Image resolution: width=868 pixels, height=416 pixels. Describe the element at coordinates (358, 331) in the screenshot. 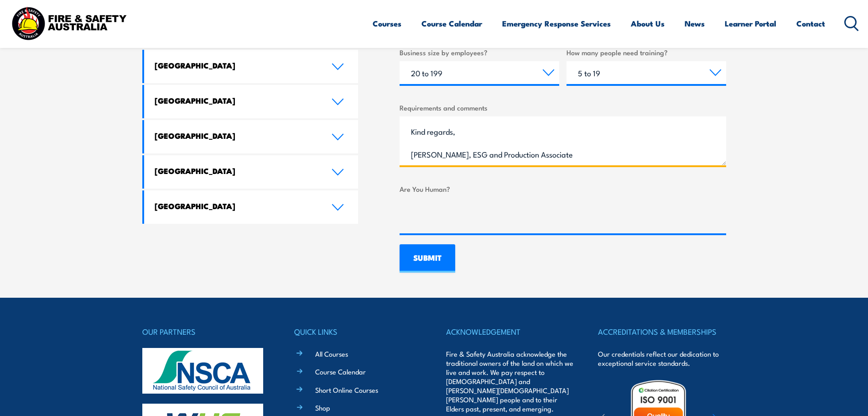

I see `h4: QUICK LINKS` at that location.